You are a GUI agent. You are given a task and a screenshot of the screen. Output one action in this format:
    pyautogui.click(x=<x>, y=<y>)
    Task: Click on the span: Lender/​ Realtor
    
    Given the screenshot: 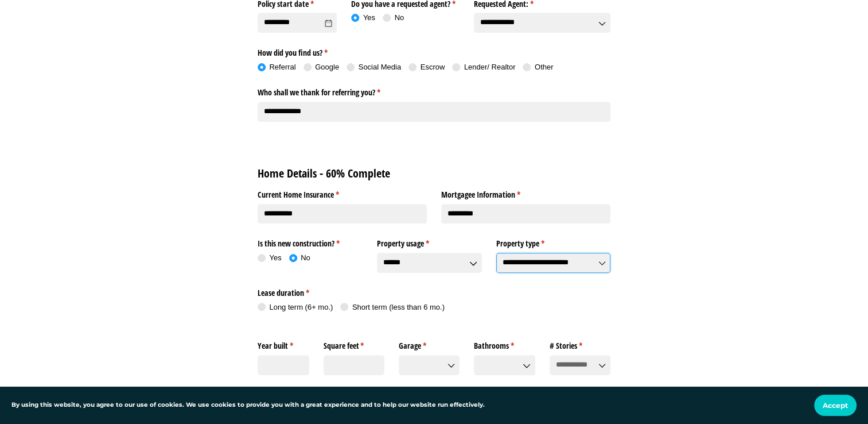 What is the action you would take?
    pyautogui.click(x=490, y=67)
    